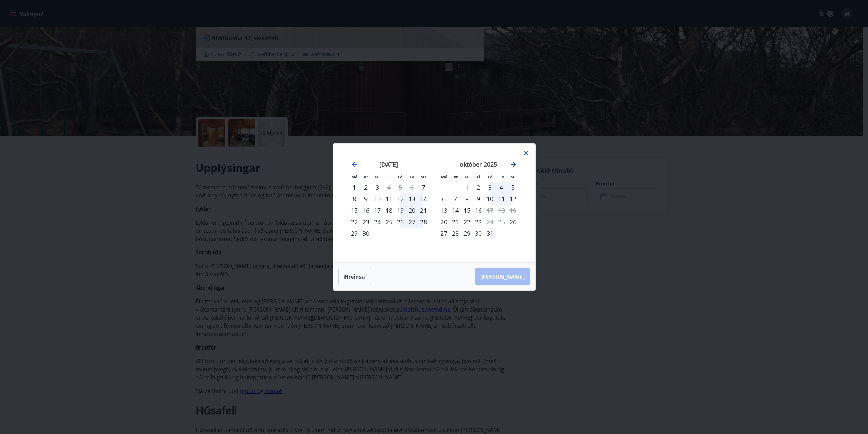  Describe the element at coordinates (513, 187) in the screenshot. I see `div: 5` at that location.